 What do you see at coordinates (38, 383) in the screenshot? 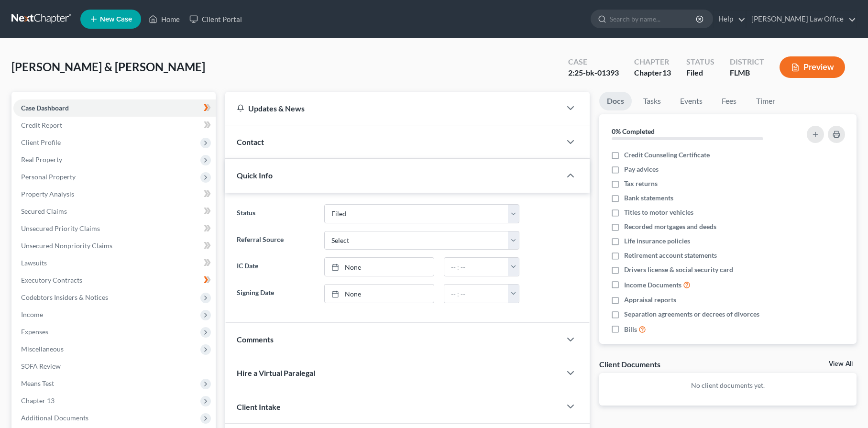
I see `span: Means Test` at bounding box center [38, 383].